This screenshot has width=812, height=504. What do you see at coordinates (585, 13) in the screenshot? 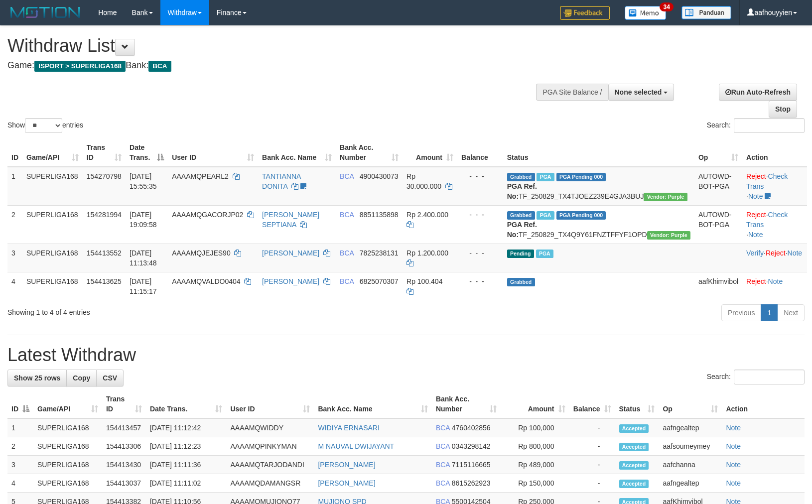
I see `img: Feedback.jpg` at bounding box center [585, 13].